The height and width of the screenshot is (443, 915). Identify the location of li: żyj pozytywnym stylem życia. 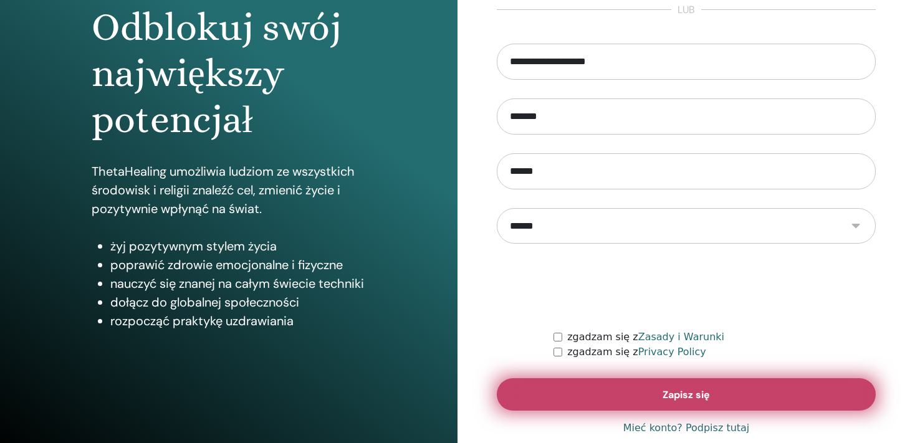
(237, 246).